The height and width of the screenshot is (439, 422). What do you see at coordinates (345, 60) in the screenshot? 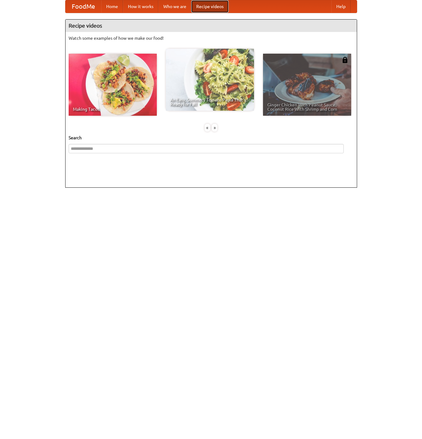
I see `img: 483408.png` at bounding box center [345, 60].